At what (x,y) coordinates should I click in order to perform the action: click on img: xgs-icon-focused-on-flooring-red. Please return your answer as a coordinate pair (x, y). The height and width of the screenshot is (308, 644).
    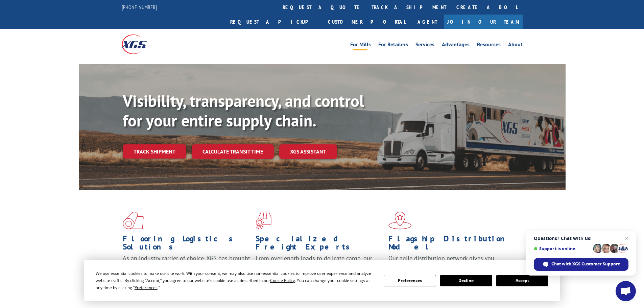
    Looking at the image, I should click on (263, 220).